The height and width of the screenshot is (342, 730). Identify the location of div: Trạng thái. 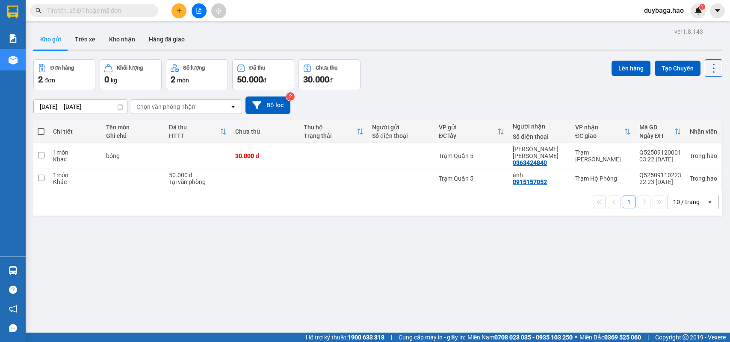
(330, 136).